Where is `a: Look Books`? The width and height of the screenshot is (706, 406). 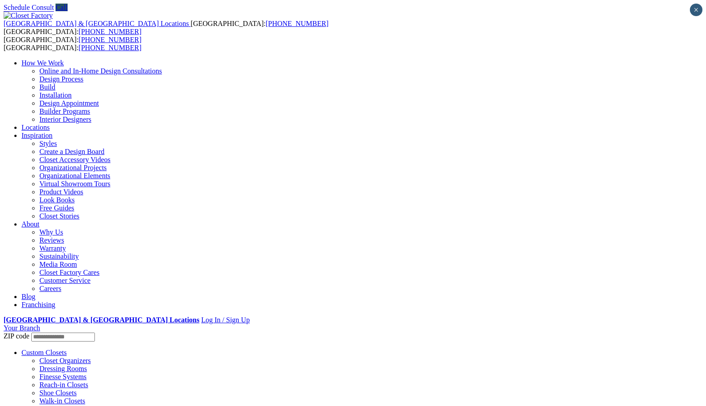 a: Look Books is located at coordinates (57, 200).